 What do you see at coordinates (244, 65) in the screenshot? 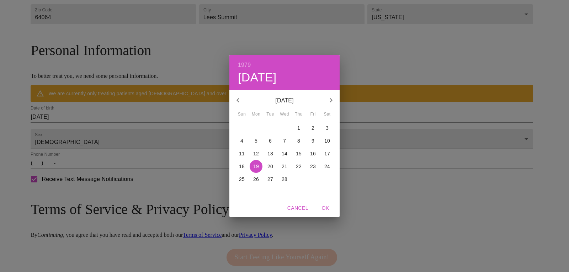
I see `button: 1979` at bounding box center [244, 65].